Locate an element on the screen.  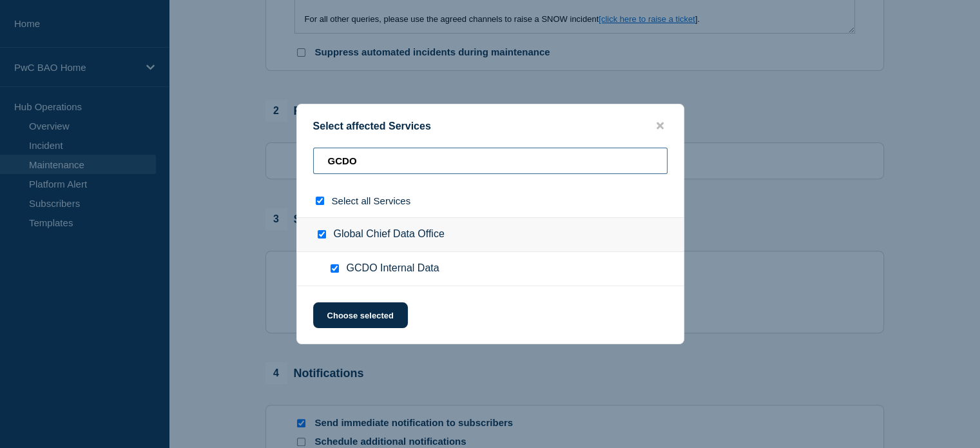
div: Global Chief Data Office is located at coordinates (491, 234).